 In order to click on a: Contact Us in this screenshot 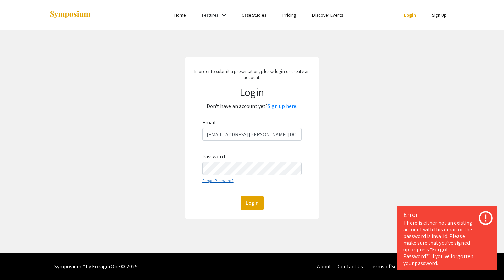, I will do `click(350, 266)`.